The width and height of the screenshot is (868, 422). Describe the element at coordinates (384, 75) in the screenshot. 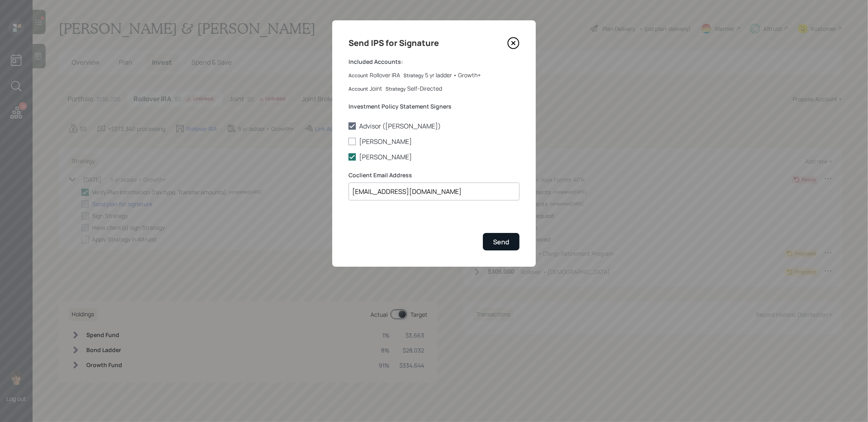

I see `div: Rollover IRA` at that location.